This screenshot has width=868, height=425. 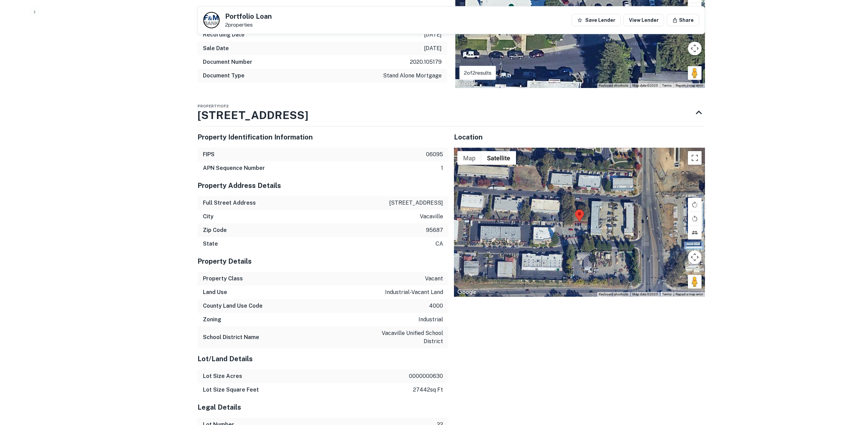 I want to click on h6: Sale Date, so click(x=216, y=48).